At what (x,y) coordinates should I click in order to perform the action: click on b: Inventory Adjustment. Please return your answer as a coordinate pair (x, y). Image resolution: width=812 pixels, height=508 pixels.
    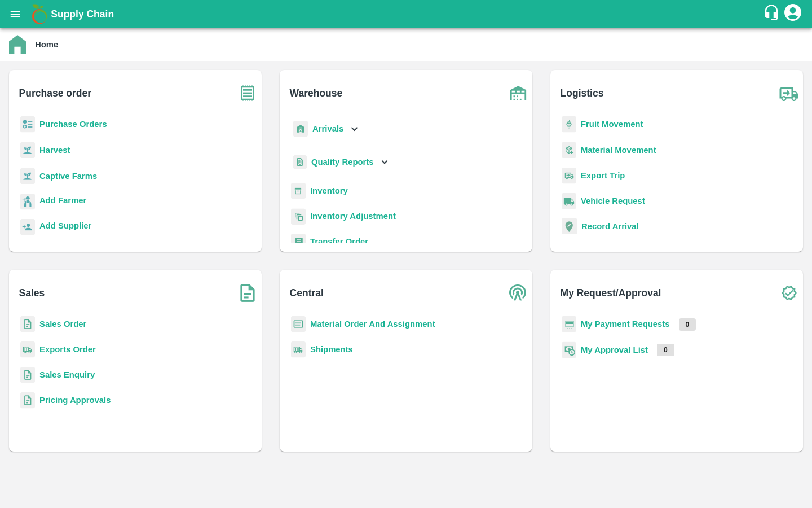
    Looking at the image, I should click on (353, 216).